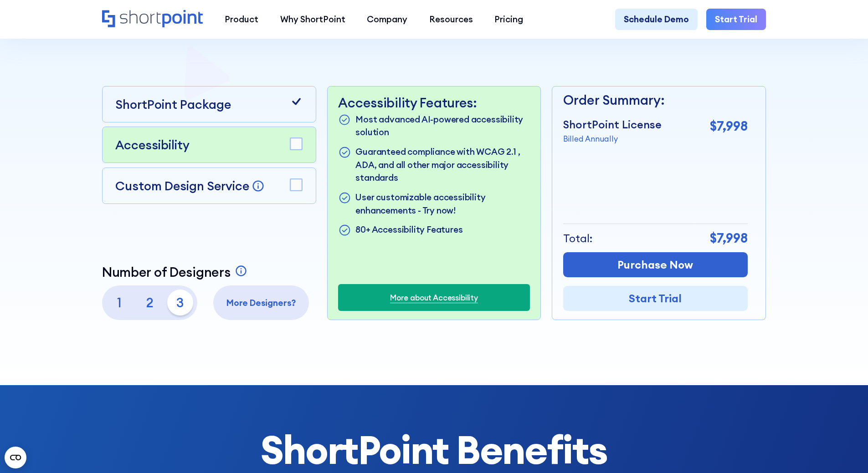  Describe the element at coordinates (312, 19) in the screenshot. I see `div: Why ShortPoint` at that location.